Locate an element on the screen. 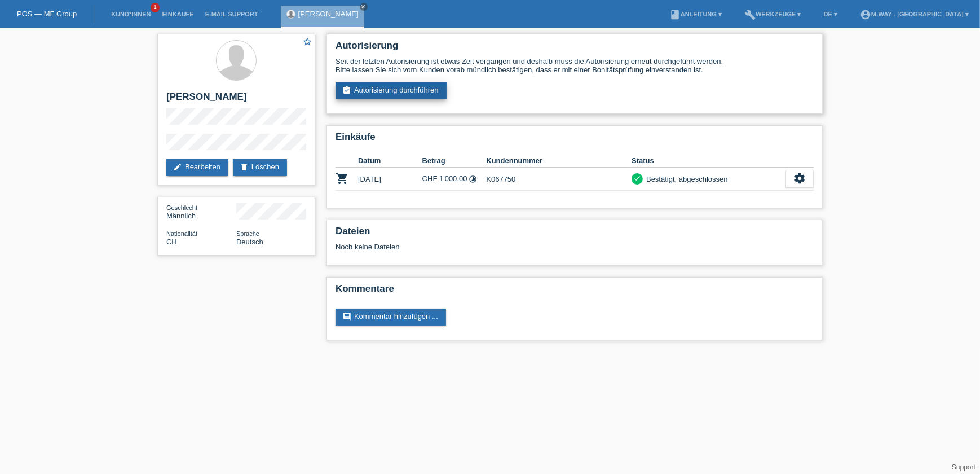 The width and height of the screenshot is (980, 474). i: check is located at coordinates (637, 178).